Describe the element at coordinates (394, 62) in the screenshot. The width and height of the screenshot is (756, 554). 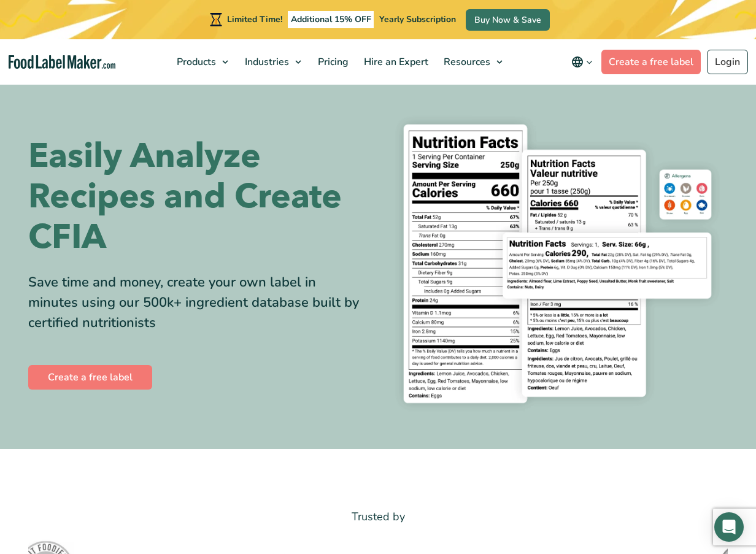
I see `a: Hire an Expert` at that location.